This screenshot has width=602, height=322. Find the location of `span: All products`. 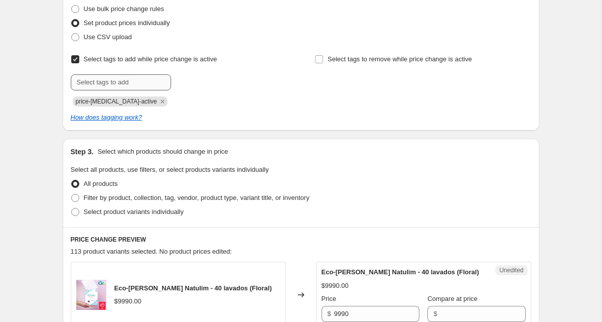

span: All products is located at coordinates (101, 183).